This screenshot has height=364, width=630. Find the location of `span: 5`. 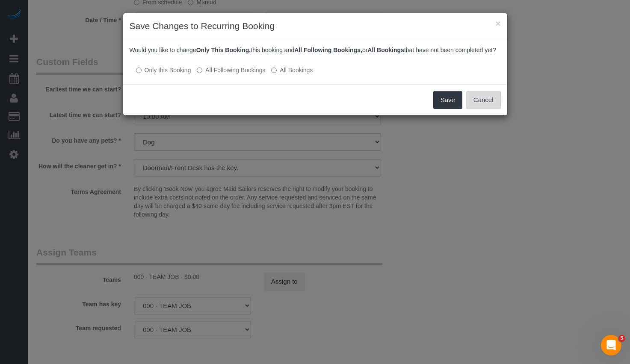

span: 5 is located at coordinates (622, 339).